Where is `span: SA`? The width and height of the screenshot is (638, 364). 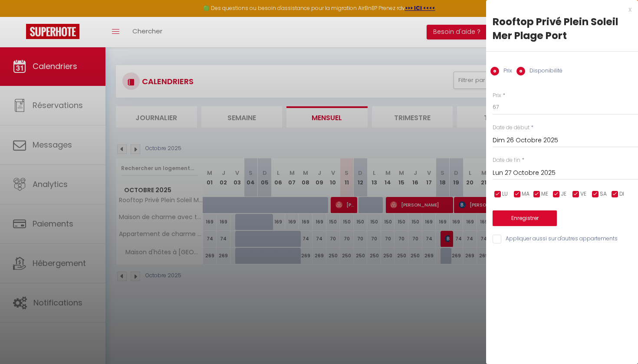 span: SA is located at coordinates (604, 194).